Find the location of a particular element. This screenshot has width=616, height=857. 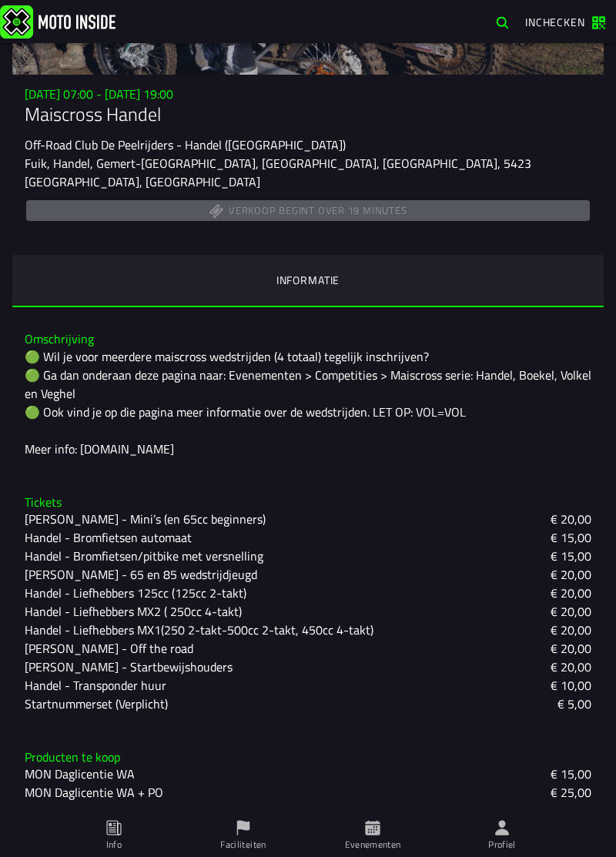

h3: Tickets is located at coordinates (308, 502).